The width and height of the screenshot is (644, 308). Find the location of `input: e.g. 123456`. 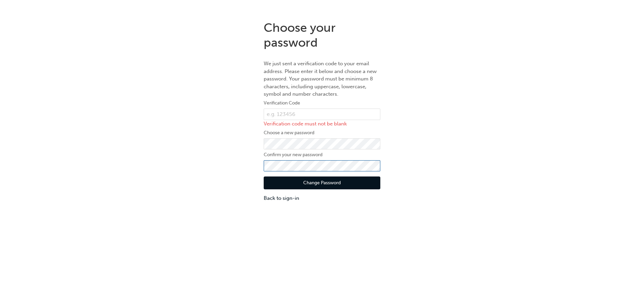

input: e.g. 123456 is located at coordinates (322, 114).